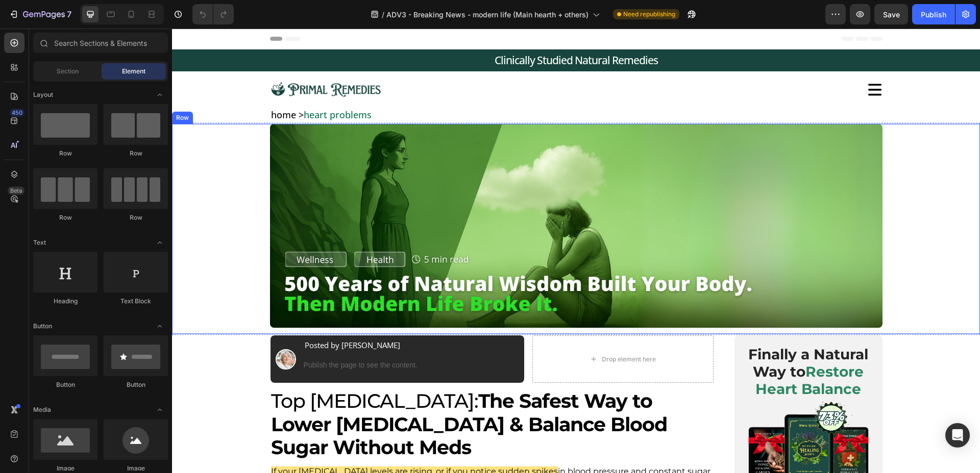  I want to click on h2: Finally a Natural Way to, so click(636, 344).